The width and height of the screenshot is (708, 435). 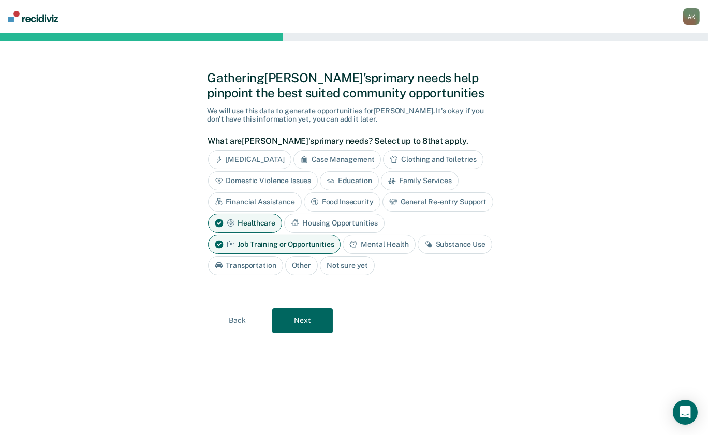 What do you see at coordinates (274, 244) in the screenshot?
I see `div: Job Training or Opportunities` at bounding box center [274, 244].